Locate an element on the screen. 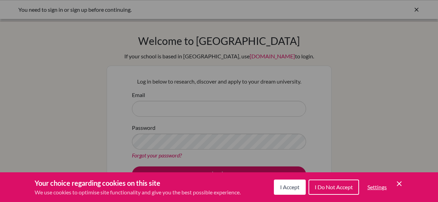 This screenshot has height=202, width=438. button: Save and close is located at coordinates (399, 184).